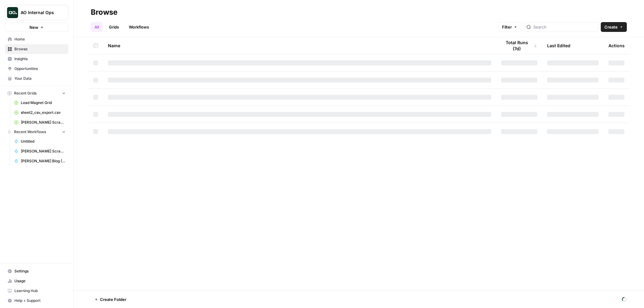 The image size is (644, 308). What do you see at coordinates (111, 299) in the screenshot?
I see `button: Create Folder` at bounding box center [111, 299].